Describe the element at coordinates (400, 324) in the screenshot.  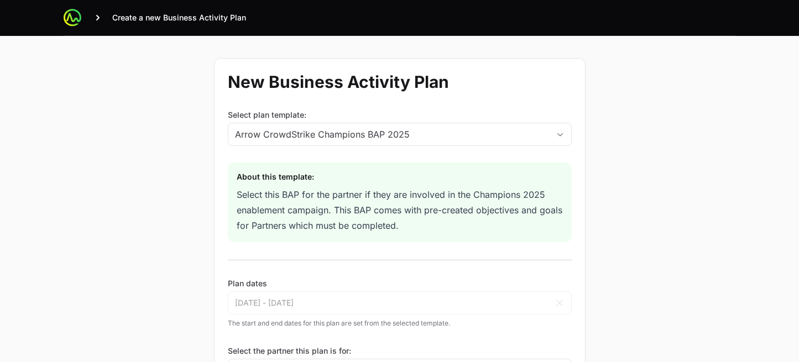
I see `p: The start and end dates for this plan are set from the selected template.` at that location.